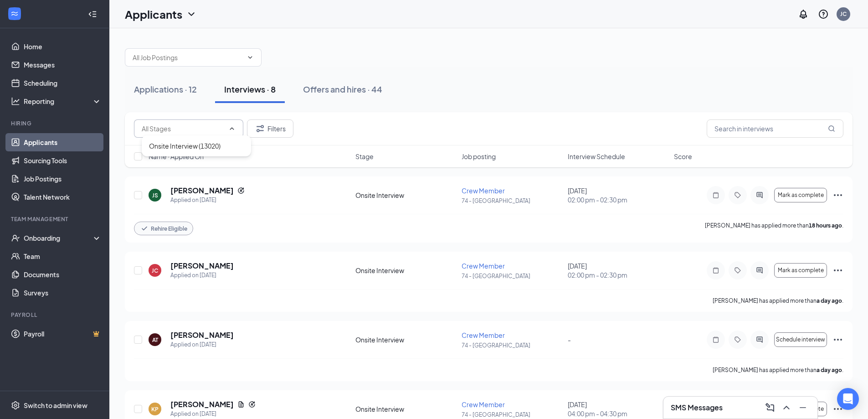 The width and height of the screenshot is (868, 419). I want to click on b: 18 hours ago, so click(825, 225).